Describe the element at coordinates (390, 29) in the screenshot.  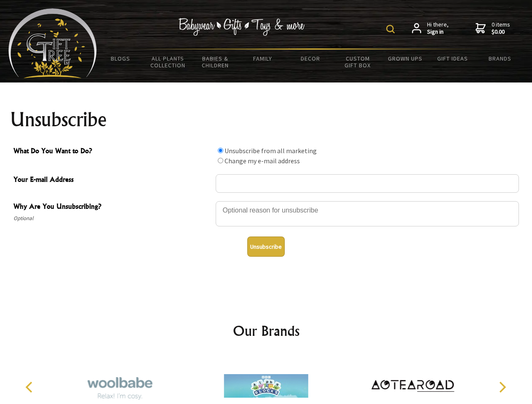
I see `img: product search` at that location.